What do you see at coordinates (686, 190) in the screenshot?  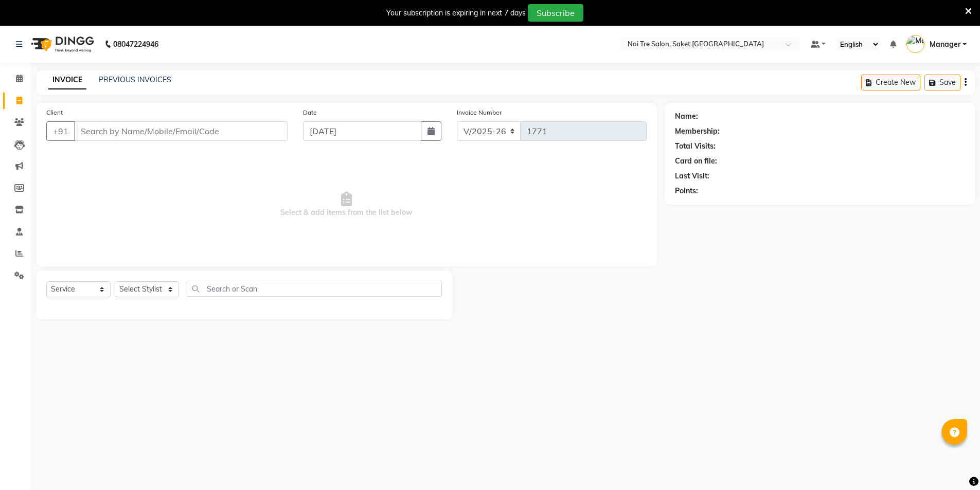 I see `div: Points:` at bounding box center [686, 190].